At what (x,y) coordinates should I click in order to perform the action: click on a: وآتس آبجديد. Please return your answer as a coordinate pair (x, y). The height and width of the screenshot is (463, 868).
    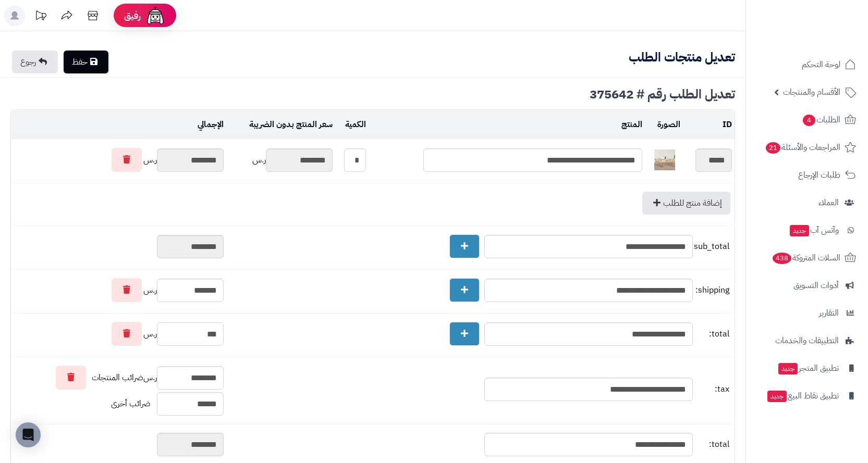
    Looking at the image, I should click on (807, 230).